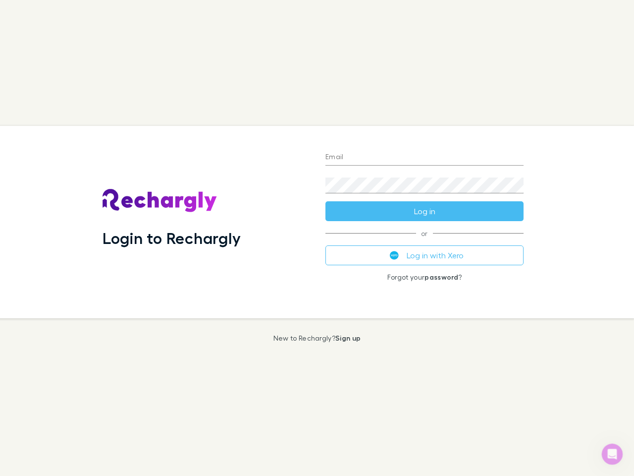 This screenshot has height=476, width=634. Describe the element at coordinates (394, 255) in the screenshot. I see `img: Xero's logo` at that location.